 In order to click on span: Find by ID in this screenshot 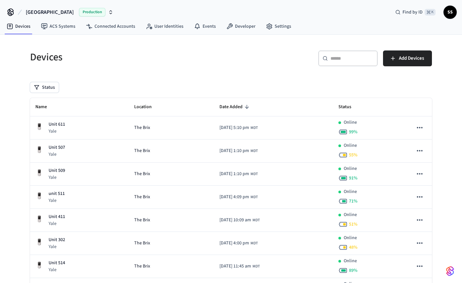, I will do `click(412, 12)`.